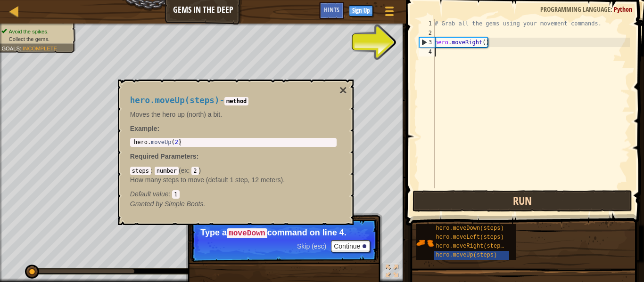 The image size is (644, 282). I want to click on code: 2, so click(195, 171).